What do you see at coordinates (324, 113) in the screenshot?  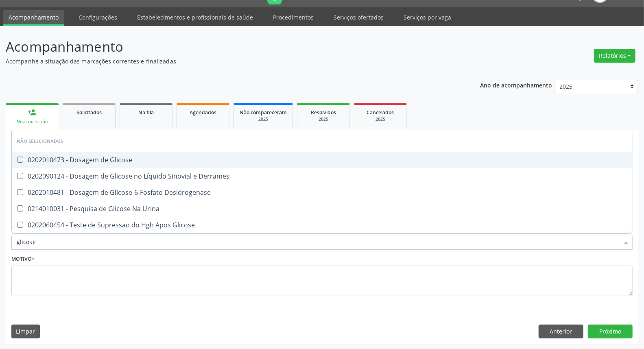 I see `span: Resolvidos` at bounding box center [324, 113].